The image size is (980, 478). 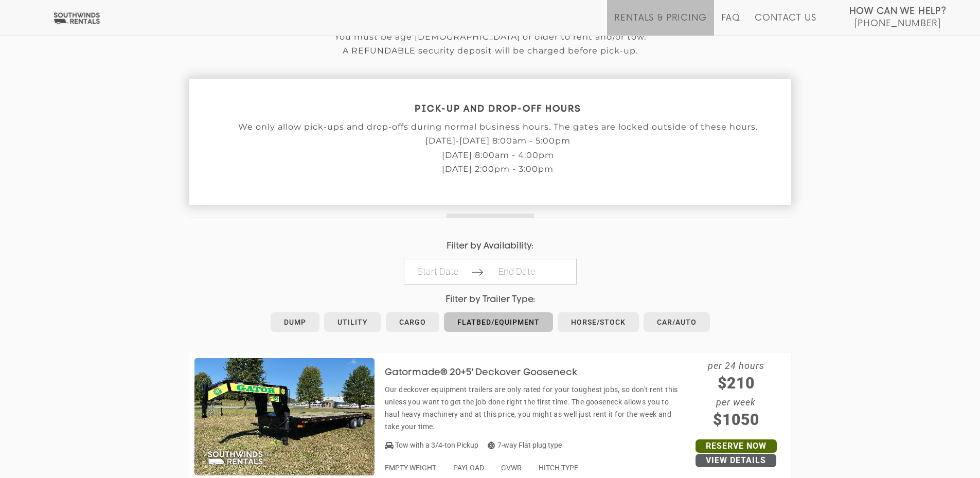 What do you see at coordinates (468, 468) in the screenshot?
I see `span: PAYLOAD` at bounding box center [468, 468].